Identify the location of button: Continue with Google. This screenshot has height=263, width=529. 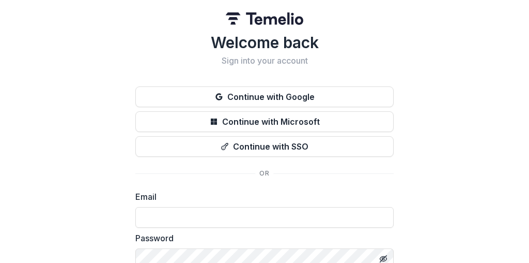
(265, 97).